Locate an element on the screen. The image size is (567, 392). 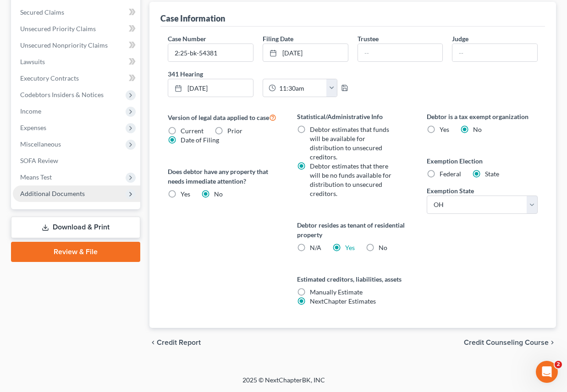
div: 2025 © NextChapterBK, INC is located at coordinates (284, 384).